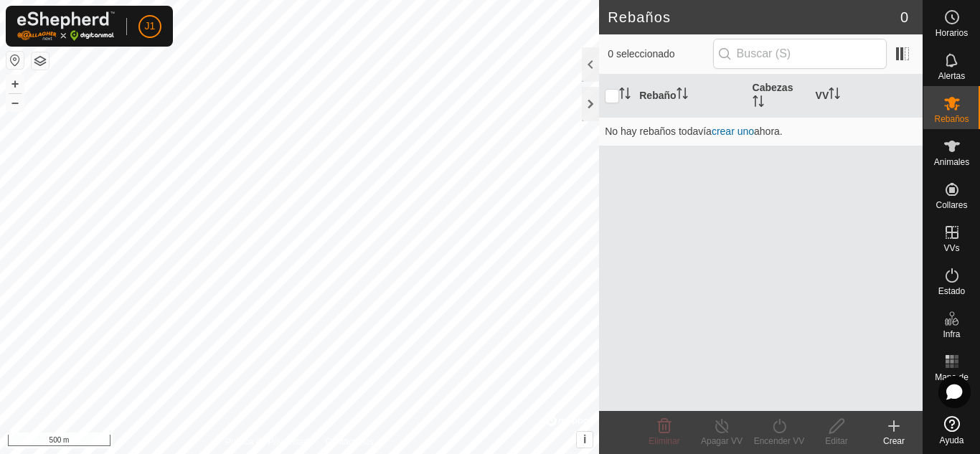  I want to click on div: Apagar VV, so click(722, 442).